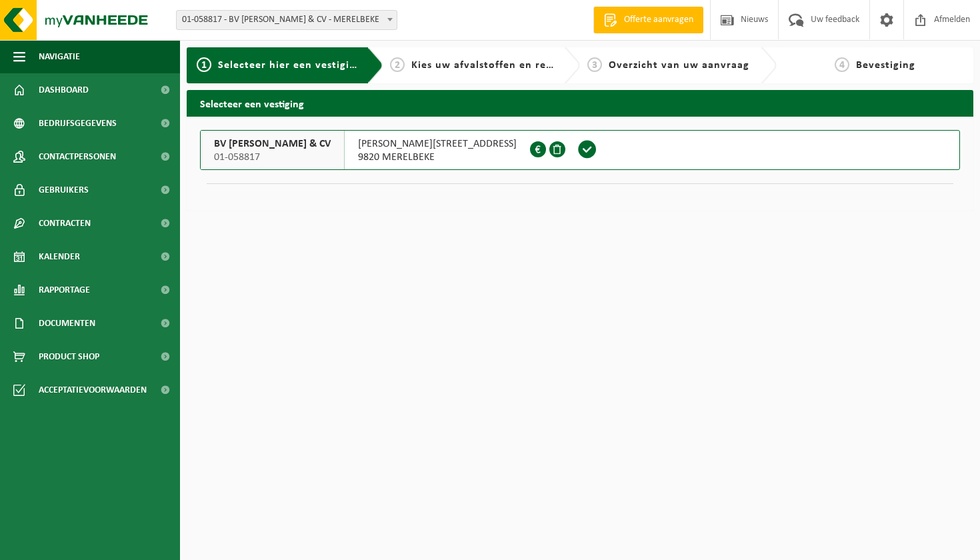 Image resolution: width=980 pixels, height=560 pixels. Describe the element at coordinates (204, 65) in the screenshot. I see `span: 1` at that location.